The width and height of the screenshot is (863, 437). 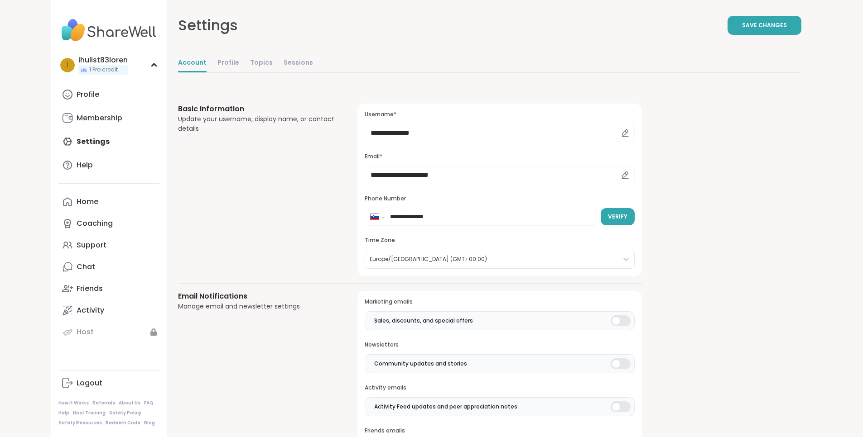 I want to click on a: Coaching, so click(x=109, y=224).